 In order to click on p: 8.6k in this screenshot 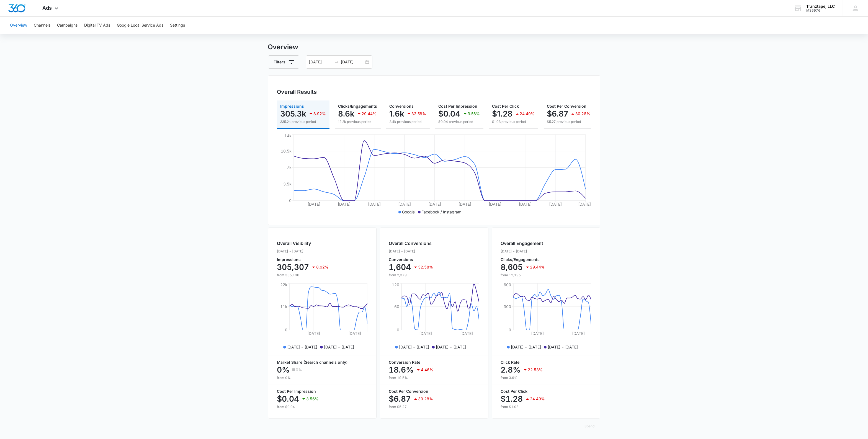, I will do `click(346, 114)`.